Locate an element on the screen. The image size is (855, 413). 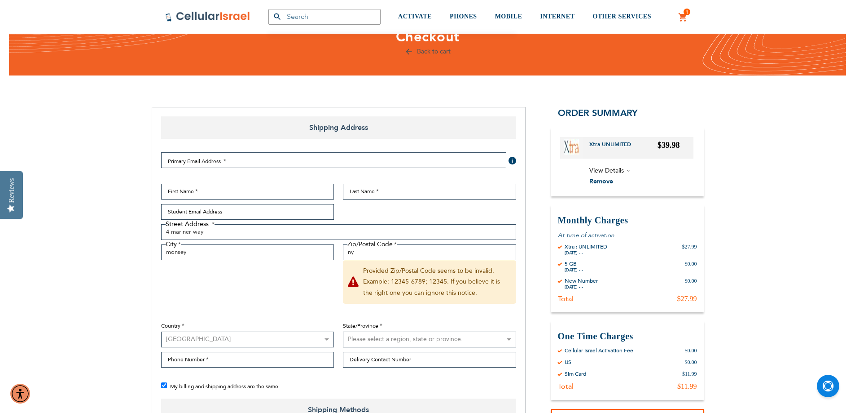
a: Back to cart is located at coordinates (427, 51).